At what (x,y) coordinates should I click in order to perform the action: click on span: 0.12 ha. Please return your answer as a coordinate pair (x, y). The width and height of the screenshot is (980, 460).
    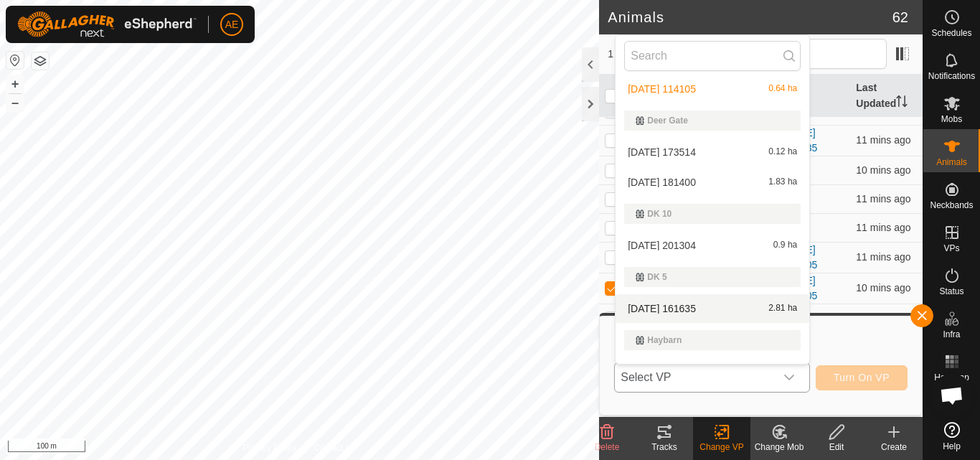
    Looking at the image, I should click on (782, 152).